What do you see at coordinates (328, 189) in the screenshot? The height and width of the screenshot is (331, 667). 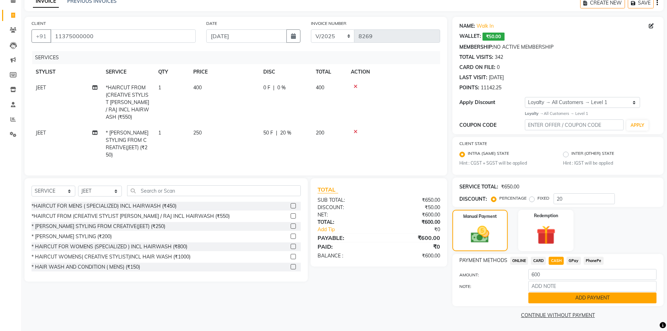 I see `span: TOTAL` at bounding box center [328, 189].